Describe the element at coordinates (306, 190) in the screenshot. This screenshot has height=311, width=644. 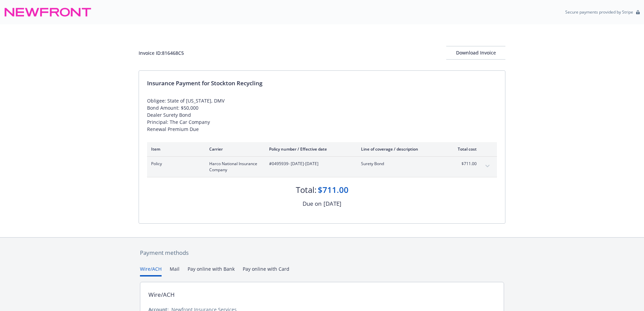
I see `div: Total:` at that location.